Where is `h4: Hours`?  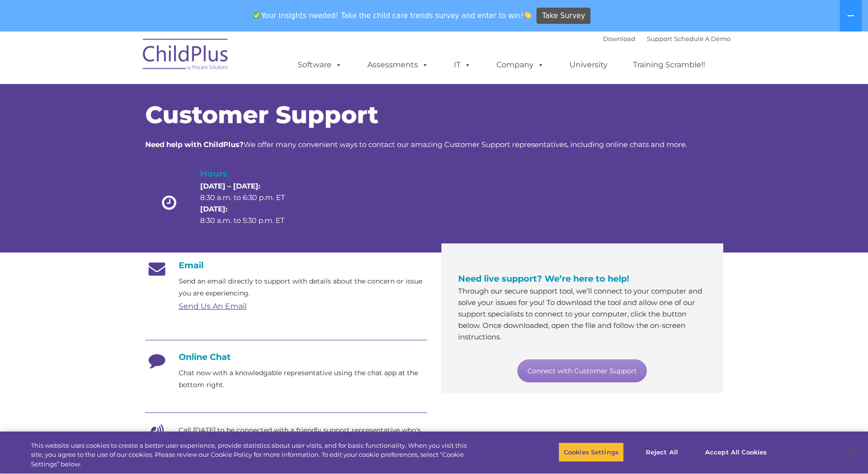 h4: Hours is located at coordinates (251, 174).